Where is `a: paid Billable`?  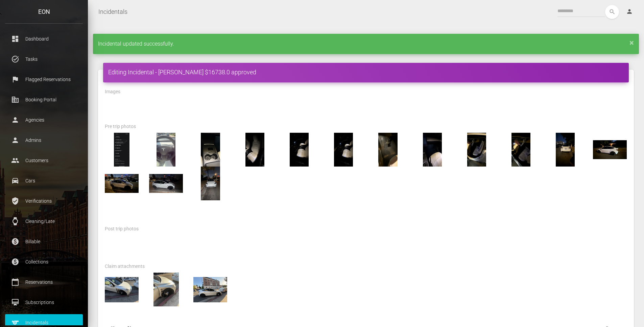
a: paid Billable is located at coordinates (44, 241).